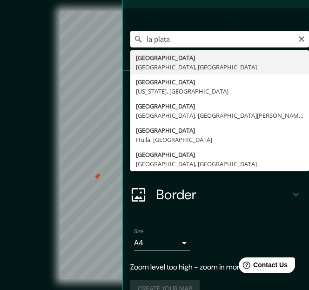  I want to click on div: A4, so click(162, 243).